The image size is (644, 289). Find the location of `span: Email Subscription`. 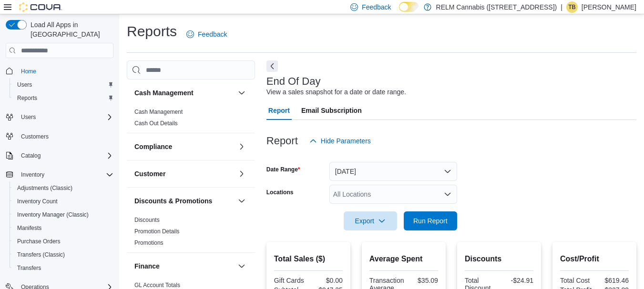

span: Email Subscription is located at coordinates (331, 111).